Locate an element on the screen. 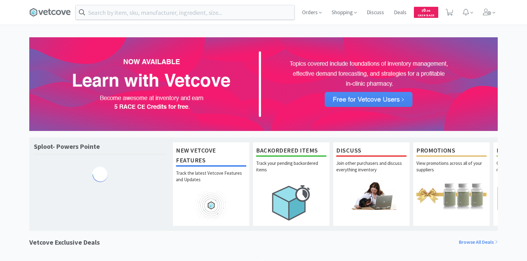  h1: Sploot- Powers Pointe is located at coordinates (67, 146).